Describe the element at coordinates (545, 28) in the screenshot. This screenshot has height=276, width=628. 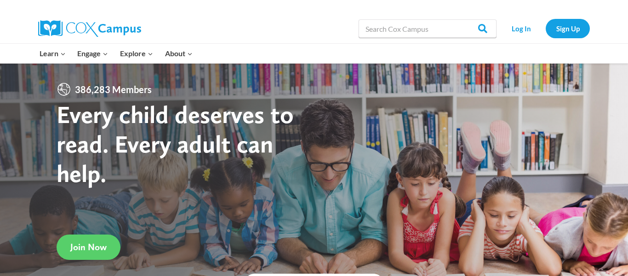
I see `nav: Secondary Navigation` at that location.